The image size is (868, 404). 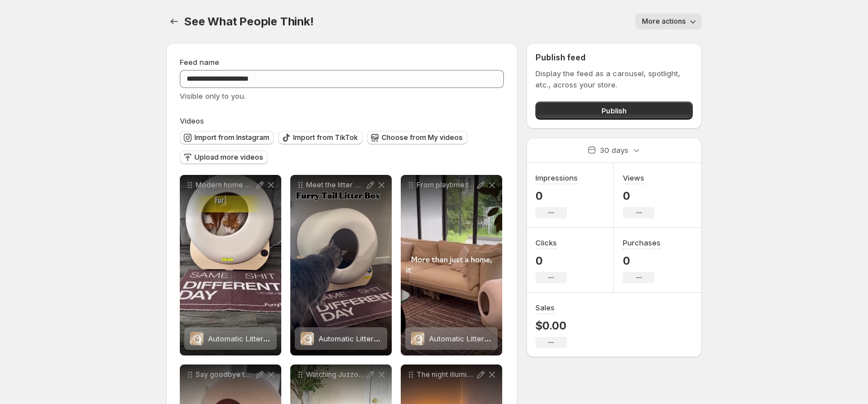 What do you see at coordinates (446, 185) in the screenshot?
I see `p: From playtime to mealtime to naptime Furrytail has every corner of your cats life covered Because...` at bounding box center [446, 185].